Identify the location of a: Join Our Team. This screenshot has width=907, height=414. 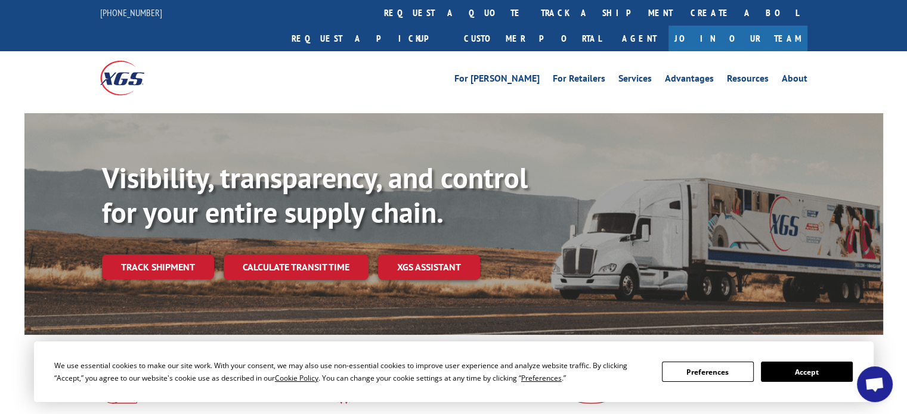
(737, 38).